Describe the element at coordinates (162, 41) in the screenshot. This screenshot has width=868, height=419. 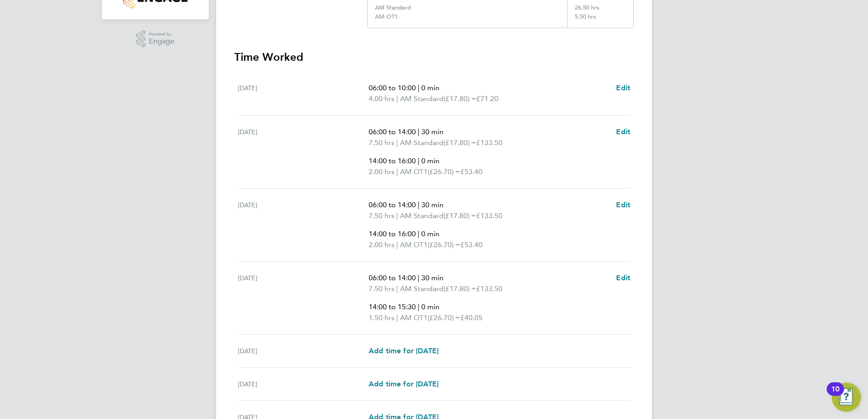
I see `span: Engage` at that location.